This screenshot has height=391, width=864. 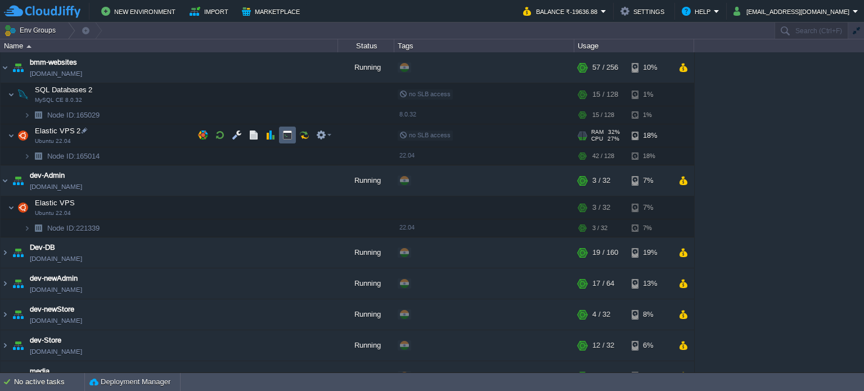 What do you see at coordinates (64, 89) in the screenshot?
I see `a: SQL Databases 2MySQL CE 8.0.32` at bounding box center [64, 89].